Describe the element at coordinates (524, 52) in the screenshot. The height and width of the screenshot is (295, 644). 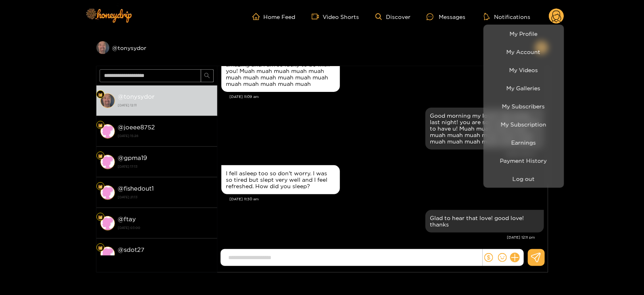
I see `a: My Account` at that location.